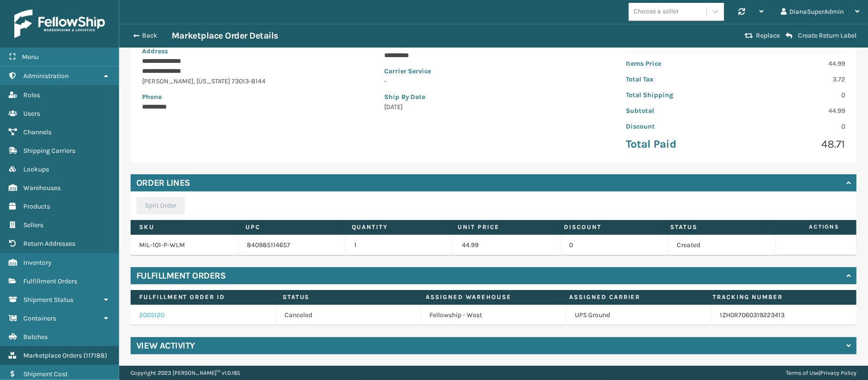  What do you see at coordinates (638, 315) in the screenshot?
I see `td: UPS Ground` at bounding box center [638, 315].